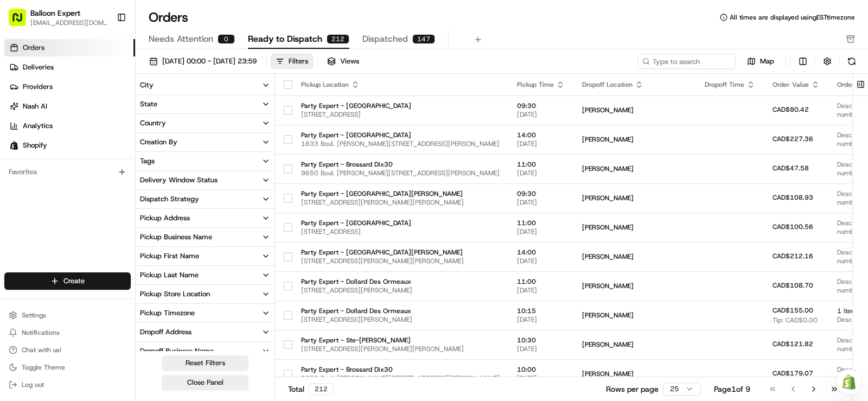 The image size is (868, 401). I want to click on p: Rows per page, so click(632, 390).